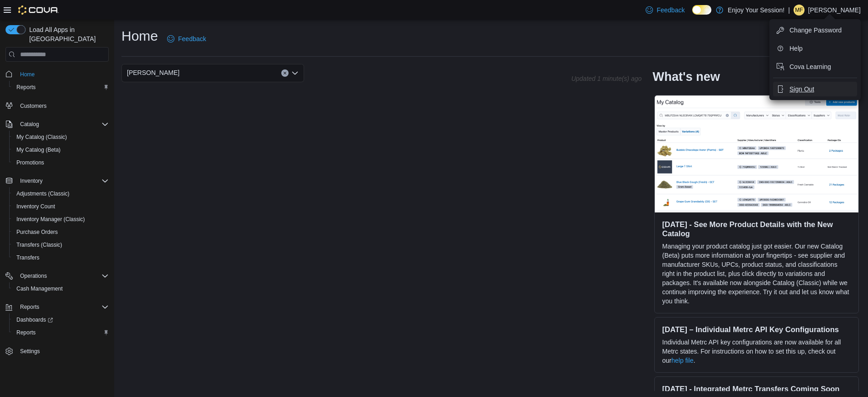  Describe the element at coordinates (28, 258) in the screenshot. I see `a: Transfers` at that location.